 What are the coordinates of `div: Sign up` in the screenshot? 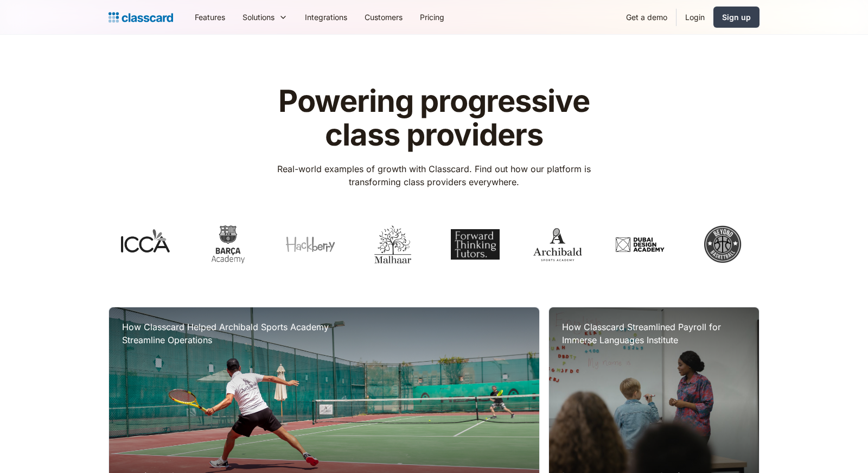 It's located at (736, 17).